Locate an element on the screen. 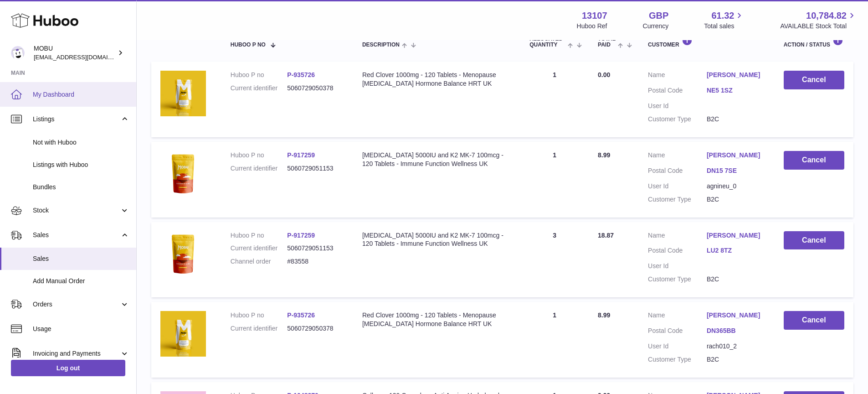 This screenshot has width=868, height=394. span: Orders is located at coordinates (76, 304).